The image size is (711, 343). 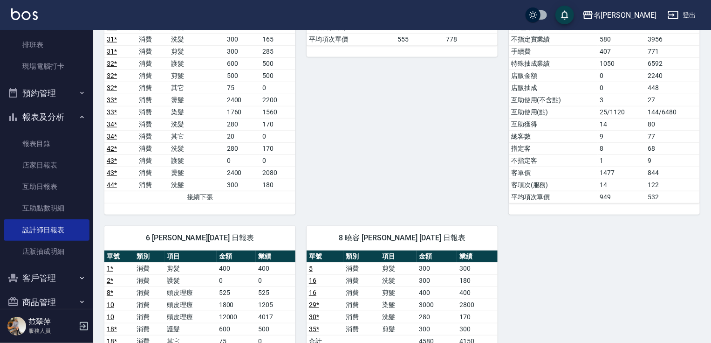 What do you see at coordinates (673, 75) in the screenshot?
I see `td: 2240` at bounding box center [673, 75].